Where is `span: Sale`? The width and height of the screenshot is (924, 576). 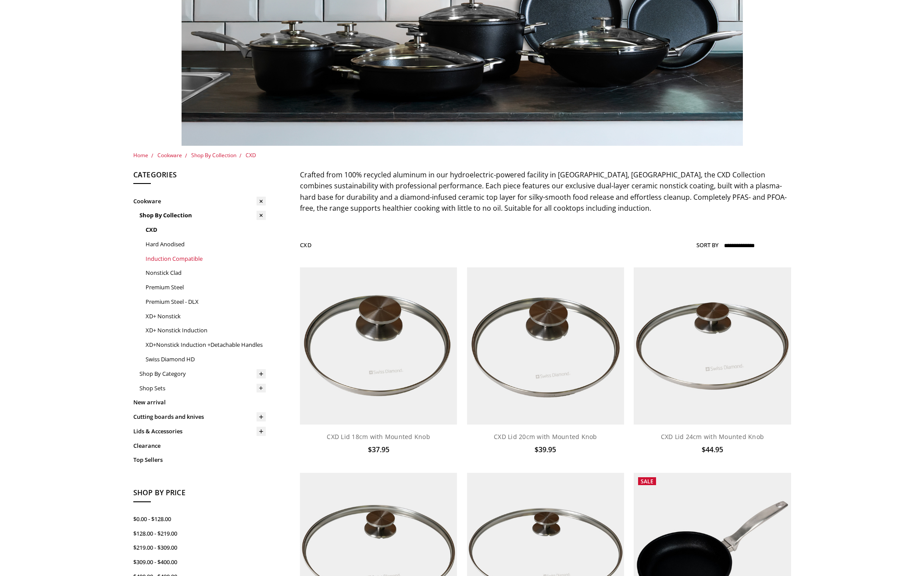
span: Sale is located at coordinates (647, 481).